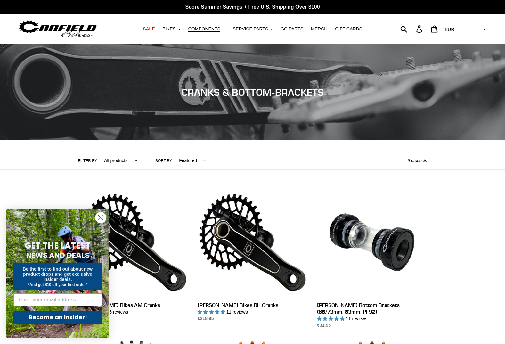  What do you see at coordinates (58, 274) in the screenshot?
I see `span: Be the first to find out about new product drops and get exclusive insider deals.` at bounding box center [58, 274].